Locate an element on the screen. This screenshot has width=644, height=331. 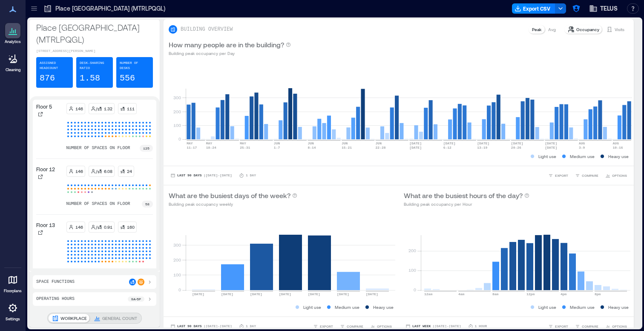
p: Building peak occupancy weekly is located at coordinates (233, 204).